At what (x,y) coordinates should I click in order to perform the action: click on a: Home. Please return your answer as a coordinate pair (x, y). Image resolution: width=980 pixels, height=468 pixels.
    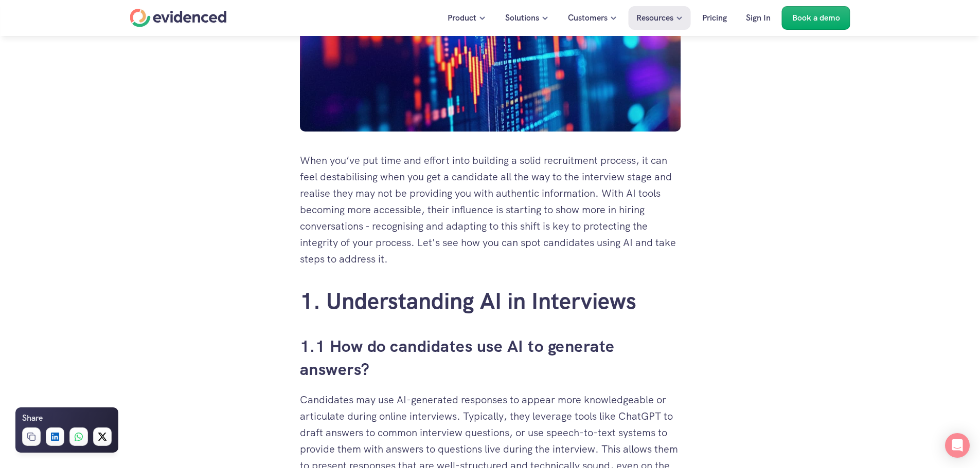
    Looking at the image, I should click on (179, 18).